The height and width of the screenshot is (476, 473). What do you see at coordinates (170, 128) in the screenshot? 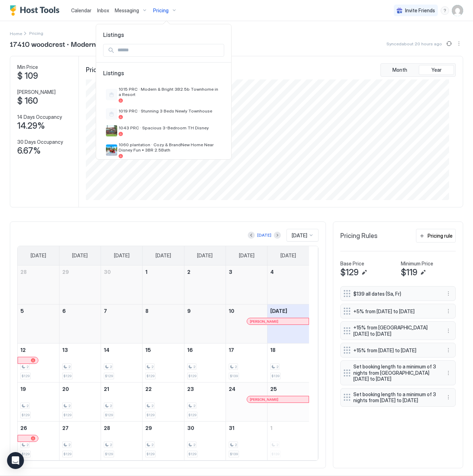
I see `span: 1043 PRC · Spacious 3-Bedroom TH Disney` at bounding box center [170, 128].